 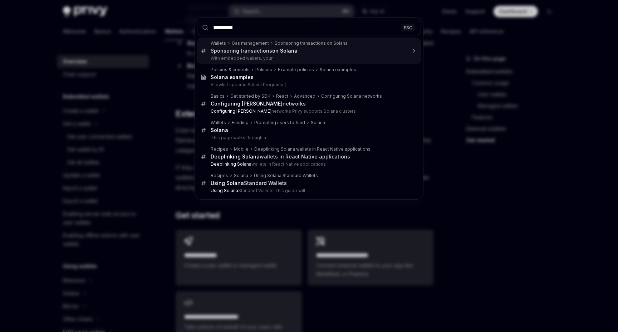 What do you see at coordinates (217, 96) in the screenshot?
I see `div: Basics` at bounding box center [217, 96].